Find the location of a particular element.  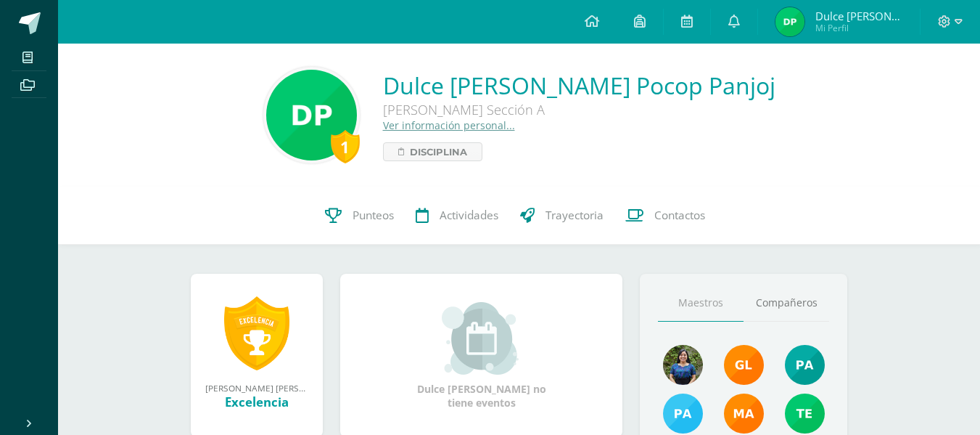

a: Punteos is located at coordinates (359, 216).